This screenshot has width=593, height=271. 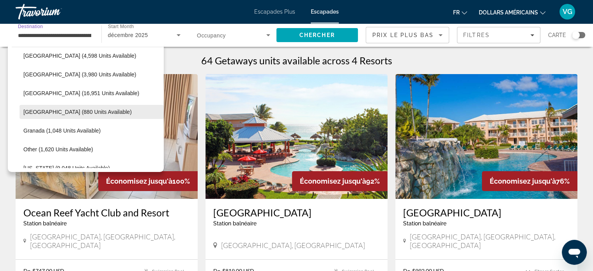 What do you see at coordinates (317, 35) in the screenshot?
I see `button: Search` at bounding box center [317, 35].